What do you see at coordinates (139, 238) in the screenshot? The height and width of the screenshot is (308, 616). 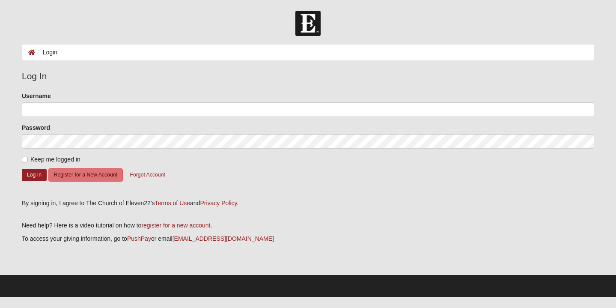 I see `a: PushPay` at bounding box center [139, 238].